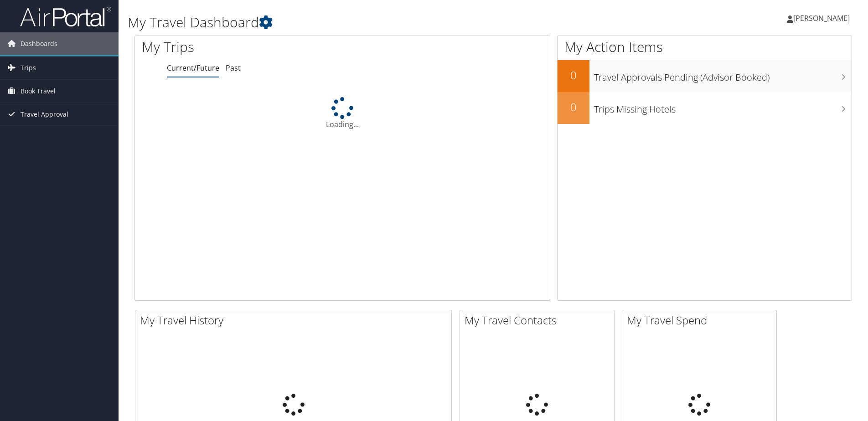 The image size is (868, 421). I want to click on h3: Travel Approvals Pending (Advisor Booked), so click(722, 75).